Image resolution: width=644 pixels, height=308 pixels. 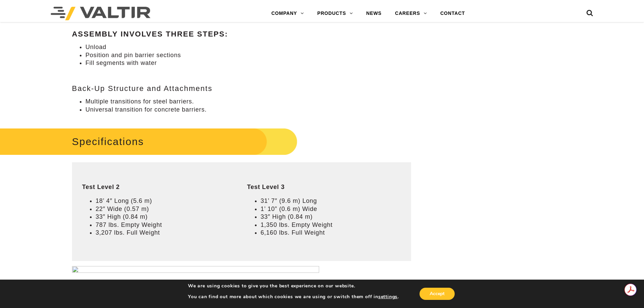 I want to click on li: 6,160 lbs. Full Weight, so click(x=331, y=233).